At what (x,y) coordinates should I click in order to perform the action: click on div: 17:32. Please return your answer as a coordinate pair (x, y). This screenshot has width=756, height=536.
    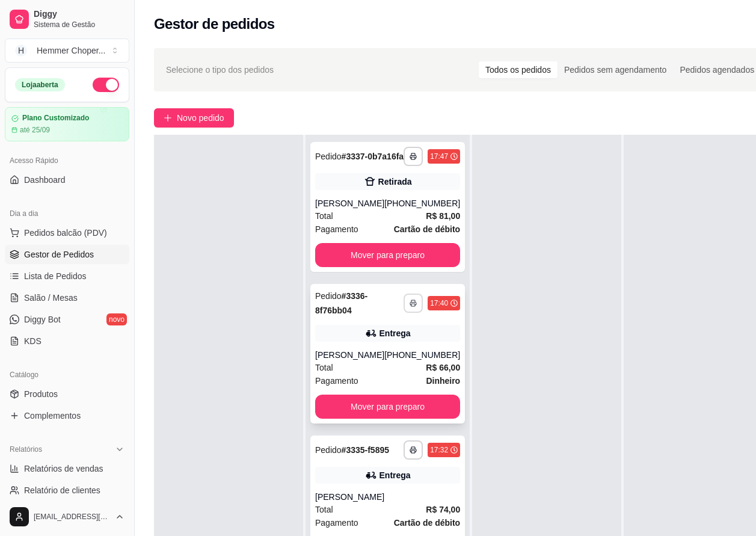
    Looking at the image, I should click on (439, 450).